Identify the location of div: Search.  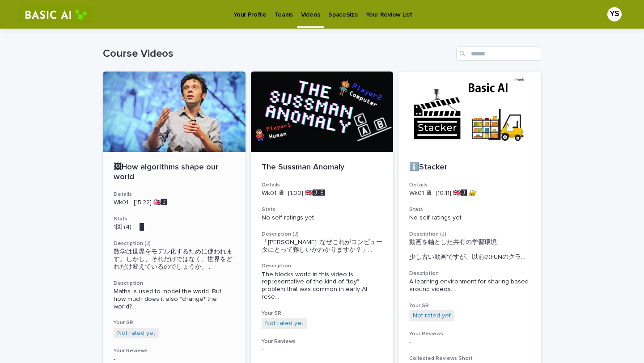
(499, 54).